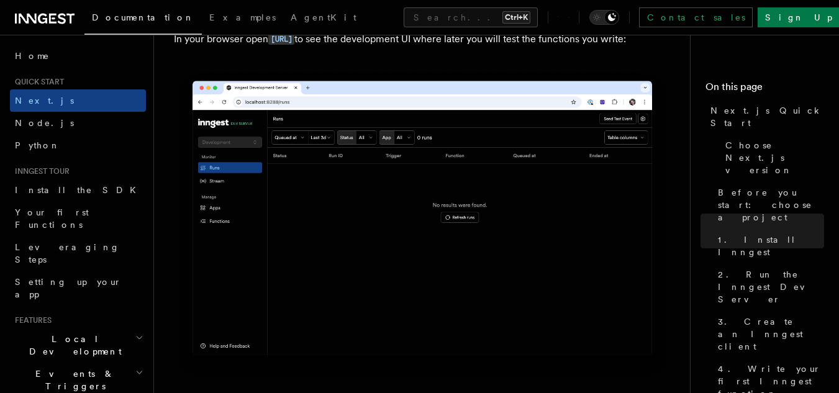 The width and height of the screenshot is (839, 393). What do you see at coordinates (471, 17) in the screenshot?
I see `button: Search...Ctrl+K` at bounding box center [471, 17].